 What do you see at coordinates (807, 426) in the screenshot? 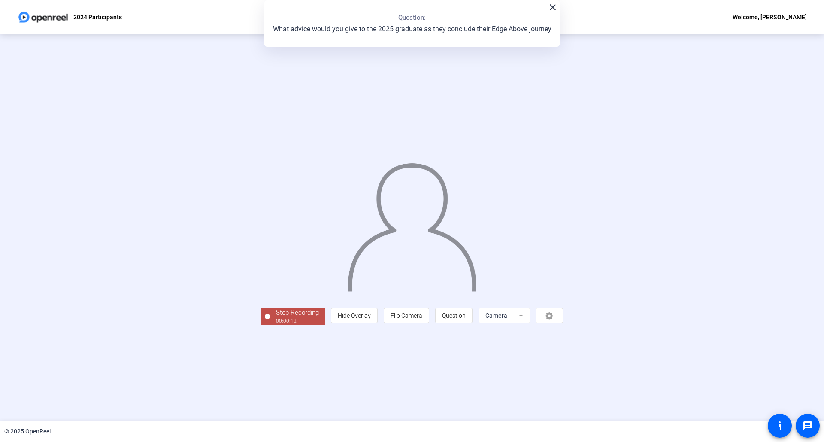
I see `mat-icon: message` at bounding box center [807, 426].